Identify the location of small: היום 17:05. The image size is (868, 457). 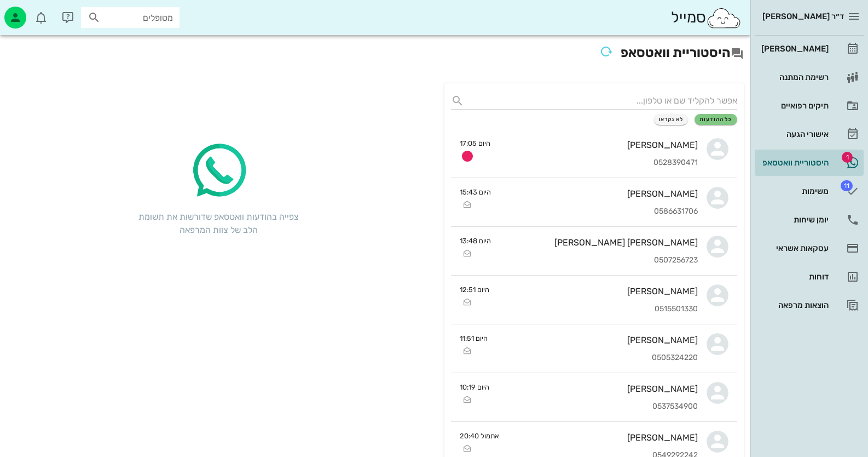
(475, 143).